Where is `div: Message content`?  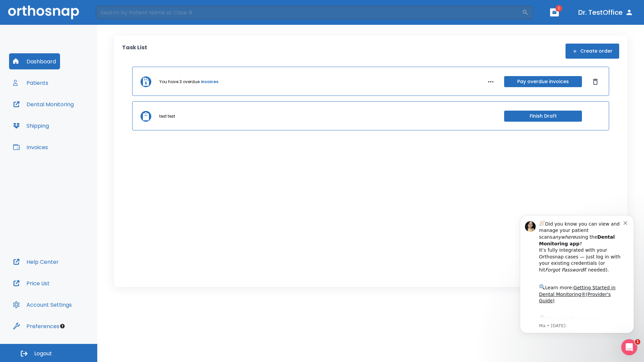 div: Message content is located at coordinates (71, 64).